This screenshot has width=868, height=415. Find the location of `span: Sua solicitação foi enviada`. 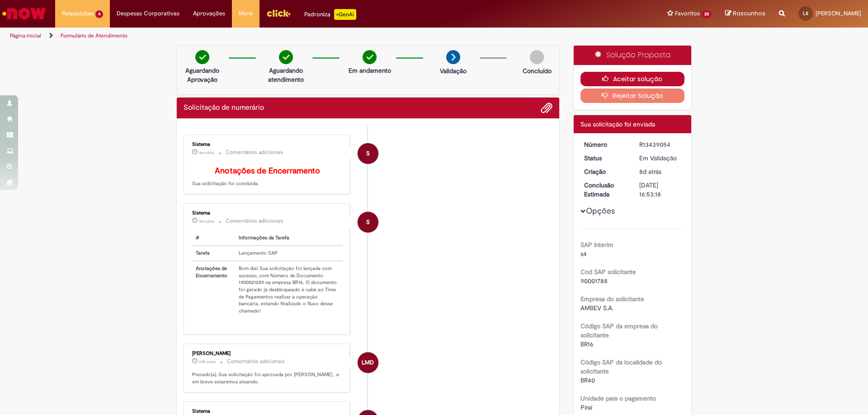

span: Sua solicitação foi enviada is located at coordinates (617, 124).